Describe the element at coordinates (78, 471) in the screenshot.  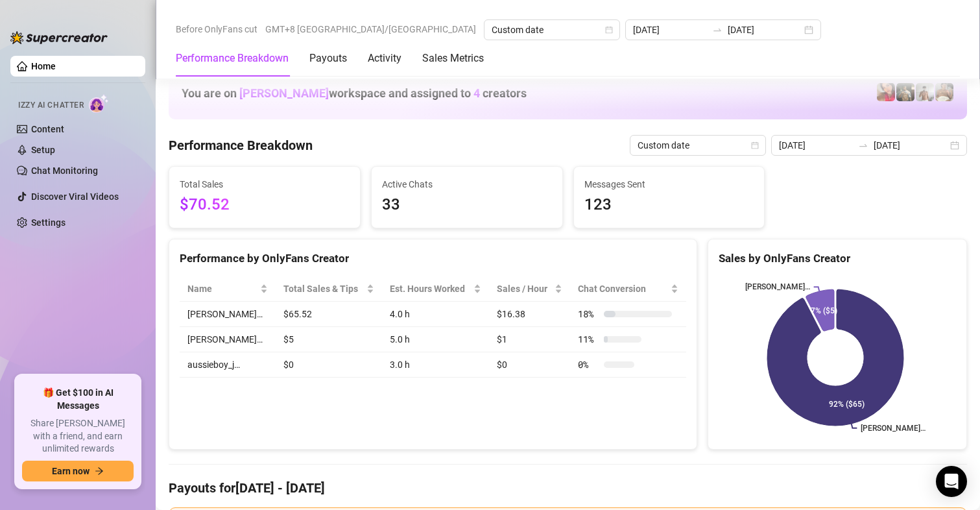
I see `button: Earn nowarrow-right` at that location.